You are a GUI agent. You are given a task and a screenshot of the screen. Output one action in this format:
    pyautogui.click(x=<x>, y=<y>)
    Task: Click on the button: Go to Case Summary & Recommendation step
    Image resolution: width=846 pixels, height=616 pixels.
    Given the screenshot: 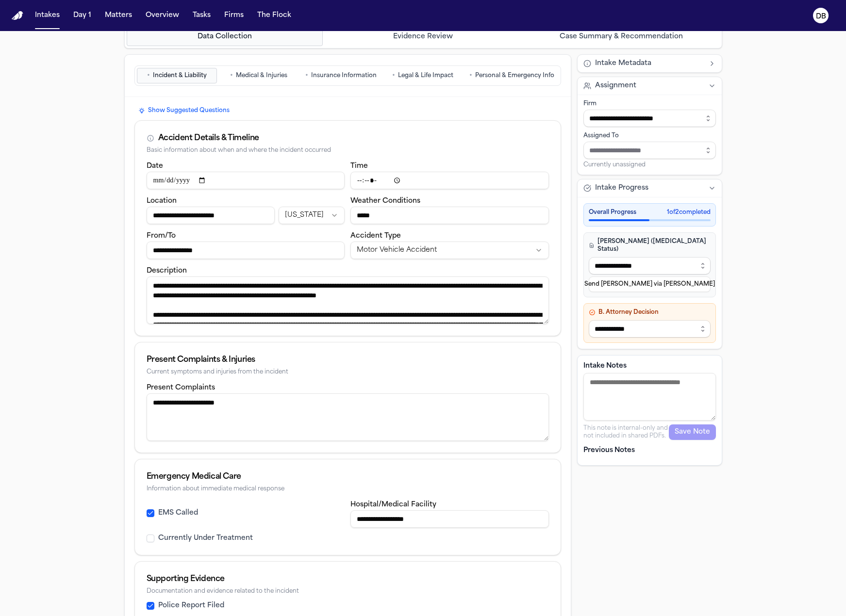 What is the action you would take?
    pyautogui.click(x=621, y=37)
    